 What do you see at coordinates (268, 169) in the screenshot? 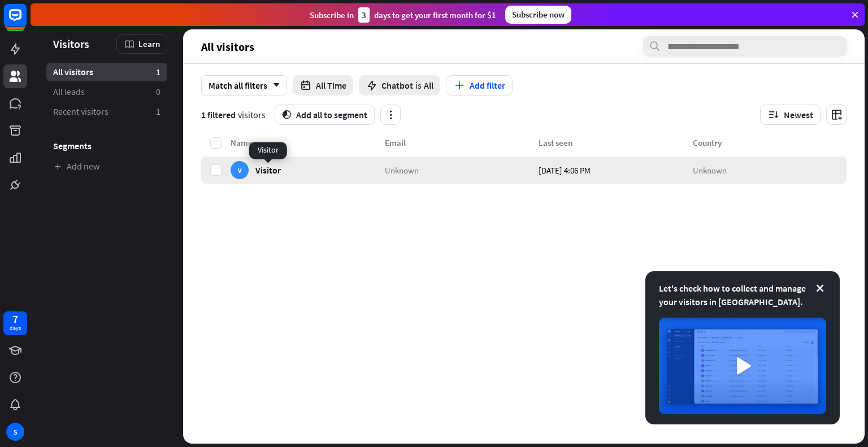
I see `span: Visitor` at bounding box center [268, 169].